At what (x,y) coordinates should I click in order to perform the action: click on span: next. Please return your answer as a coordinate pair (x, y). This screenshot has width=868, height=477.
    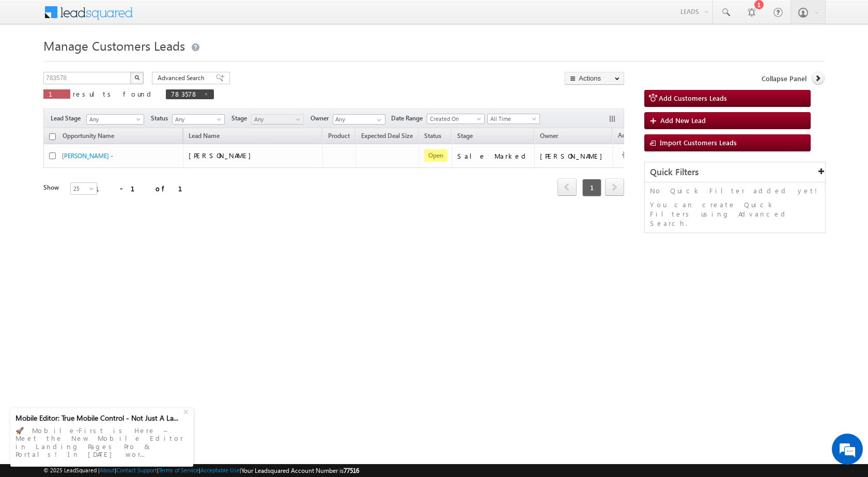
    Looking at the image, I should click on (615, 187).